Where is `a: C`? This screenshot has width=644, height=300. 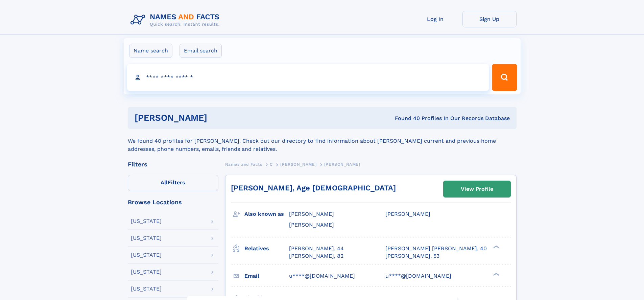 a: C is located at coordinates (271, 164).